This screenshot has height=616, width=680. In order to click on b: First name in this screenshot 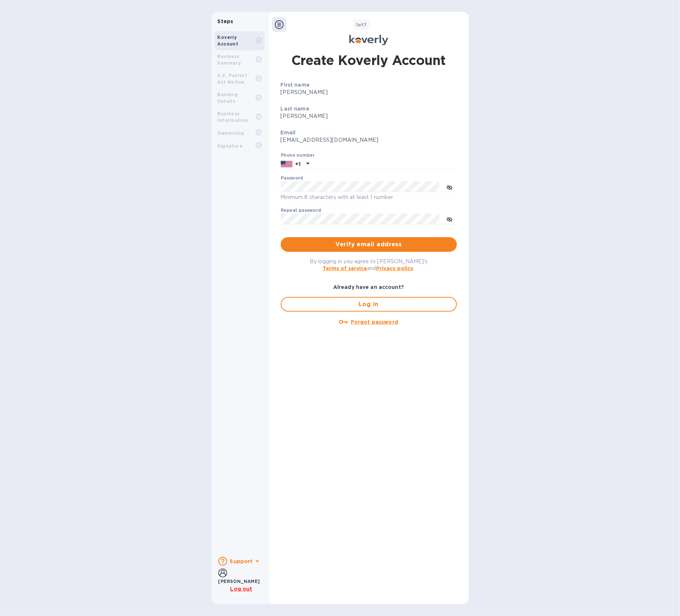, I will do `click(296, 85)`.